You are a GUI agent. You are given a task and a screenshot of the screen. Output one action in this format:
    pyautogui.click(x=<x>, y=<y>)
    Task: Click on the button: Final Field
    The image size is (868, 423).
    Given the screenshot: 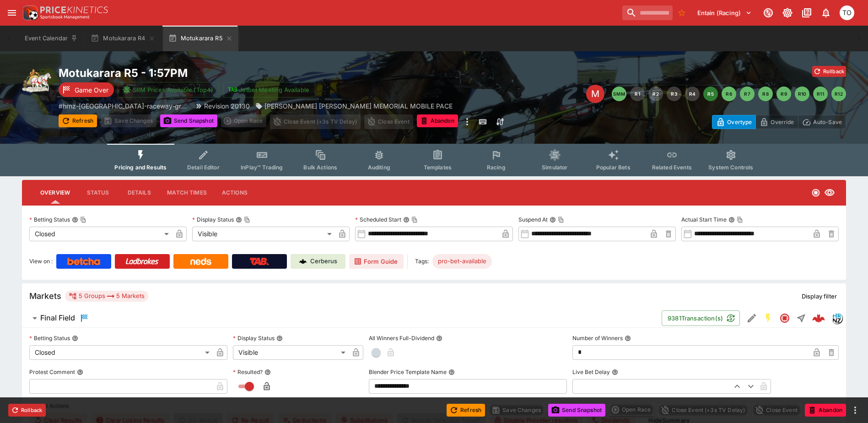 What is the action you would take?
    pyautogui.click(x=342, y=318)
    